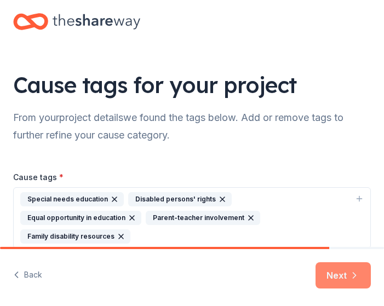 The height and width of the screenshot is (306, 384). I want to click on div: From your project details we found the tags below. Add or remove tags to further refine your caus..., so click(192, 127).